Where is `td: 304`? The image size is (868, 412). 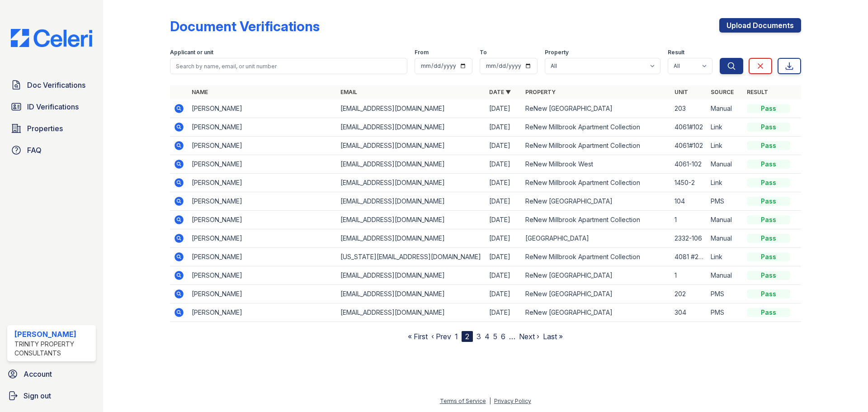 td: 304 is located at coordinates (689, 312).